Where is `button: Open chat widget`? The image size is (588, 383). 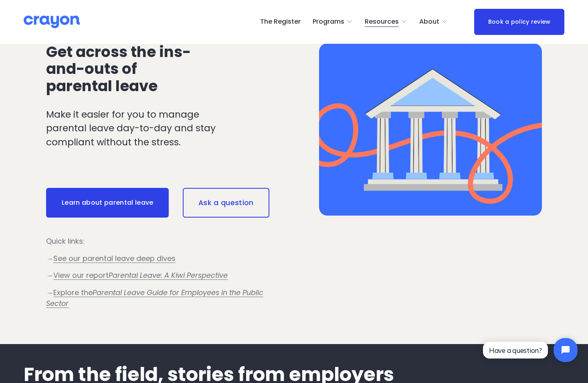
button: Open chat widget is located at coordinates (89, 19).